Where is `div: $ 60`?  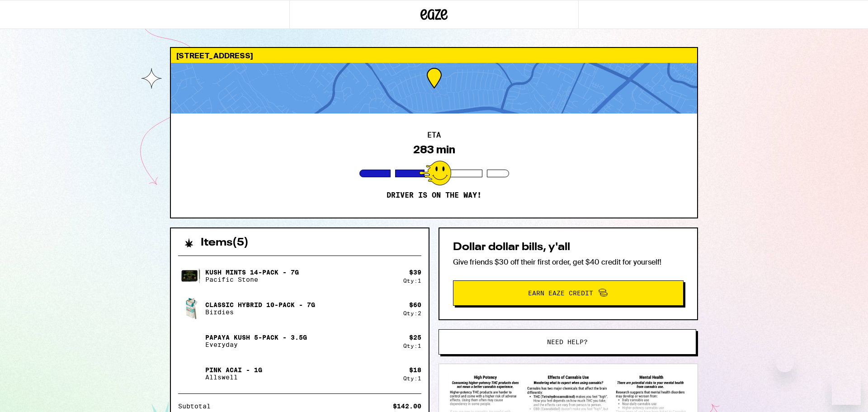 div: $ 60 is located at coordinates (415, 305).